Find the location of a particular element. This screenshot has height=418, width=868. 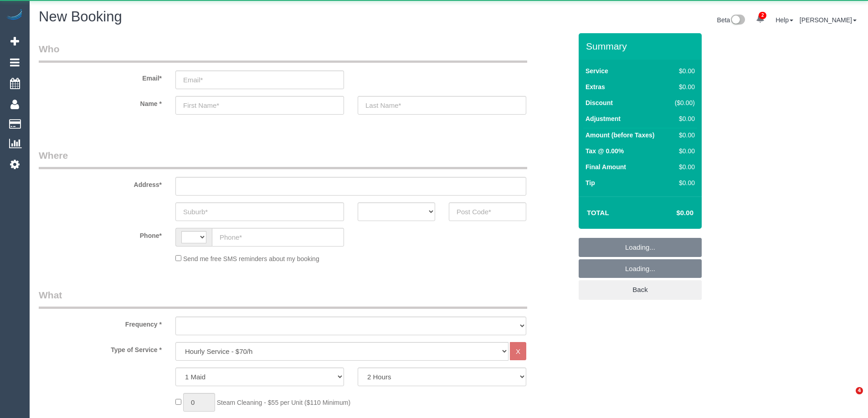

label: Extras is located at coordinates (595, 87).